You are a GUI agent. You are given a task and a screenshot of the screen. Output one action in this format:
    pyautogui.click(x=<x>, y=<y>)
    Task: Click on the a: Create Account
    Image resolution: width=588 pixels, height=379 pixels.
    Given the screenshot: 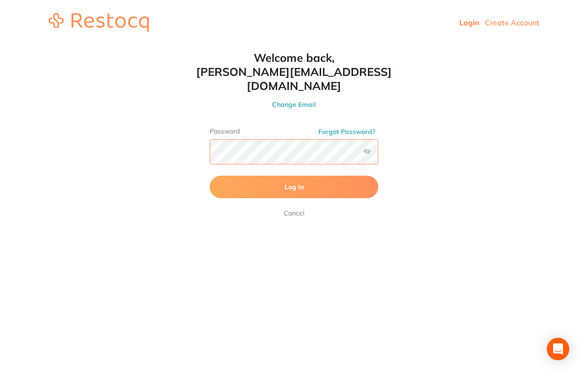 What is the action you would take?
    pyautogui.click(x=512, y=23)
    